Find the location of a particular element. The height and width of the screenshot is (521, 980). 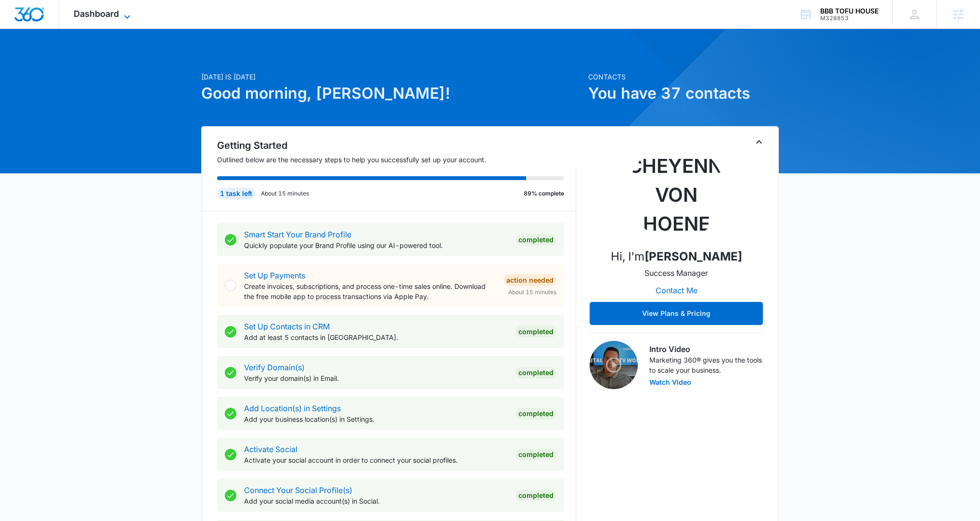

div: Domain Overview is located at coordinates (61, 60).